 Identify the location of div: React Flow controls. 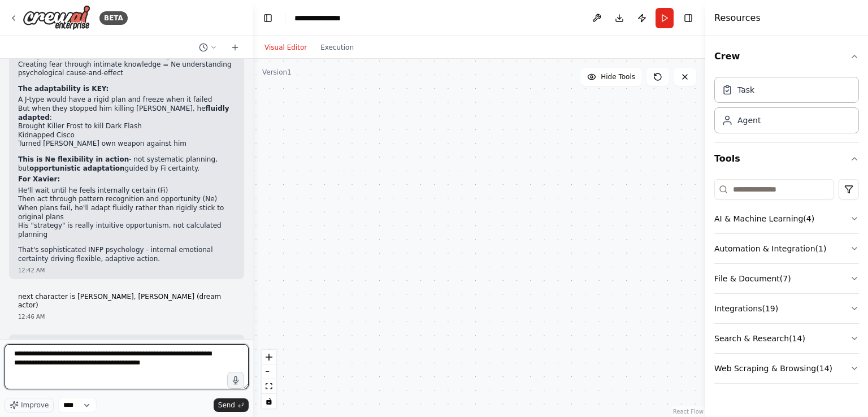
(269, 379).